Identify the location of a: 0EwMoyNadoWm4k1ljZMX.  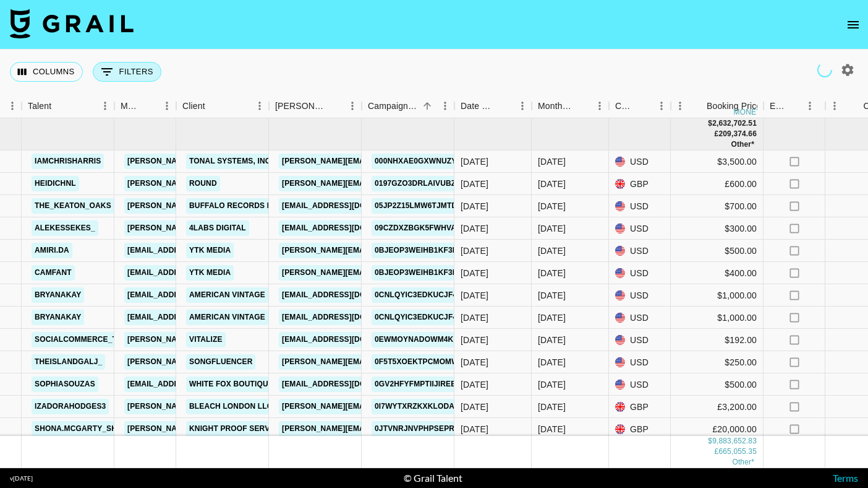
(429, 339).